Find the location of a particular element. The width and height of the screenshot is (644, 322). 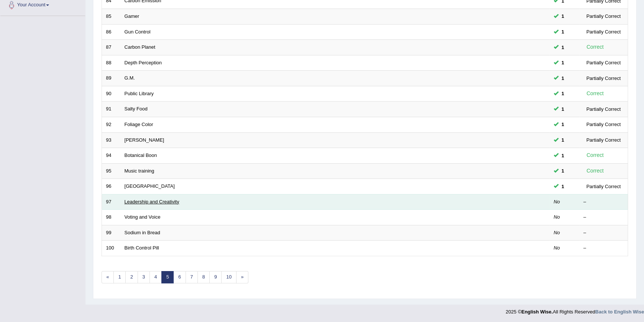

td: 99 is located at coordinates (111, 233).